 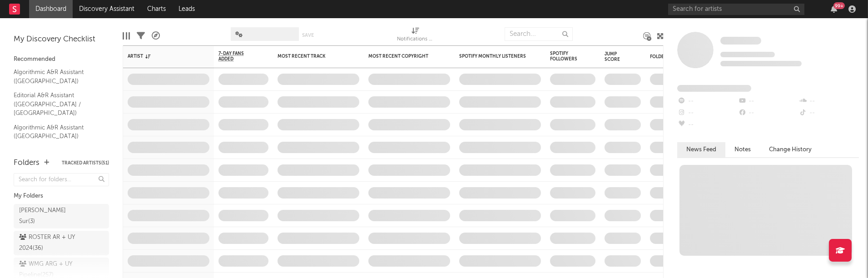 I want to click on div: ROSTER AR + UY 2024 ( 36 ), so click(x=51, y=243).